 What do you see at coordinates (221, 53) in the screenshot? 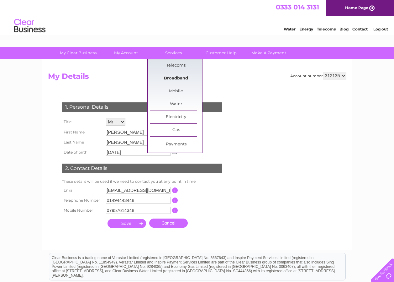
I see `a: Customer Help` at bounding box center [221, 53].